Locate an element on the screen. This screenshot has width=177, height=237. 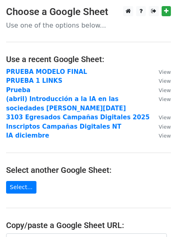
strong: IA diciembre is located at coordinates (28, 136).